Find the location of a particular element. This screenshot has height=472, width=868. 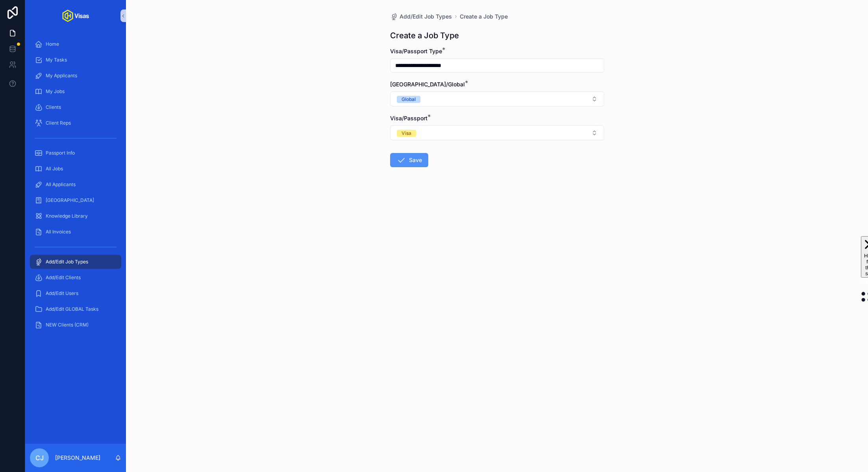

a: Create a Job Type is located at coordinates (484, 17).